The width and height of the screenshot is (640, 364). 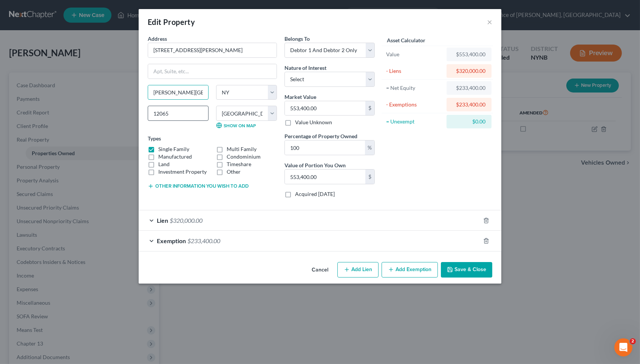 What do you see at coordinates (172, 22) in the screenshot?
I see `div: Edit Property` at bounding box center [172, 22].